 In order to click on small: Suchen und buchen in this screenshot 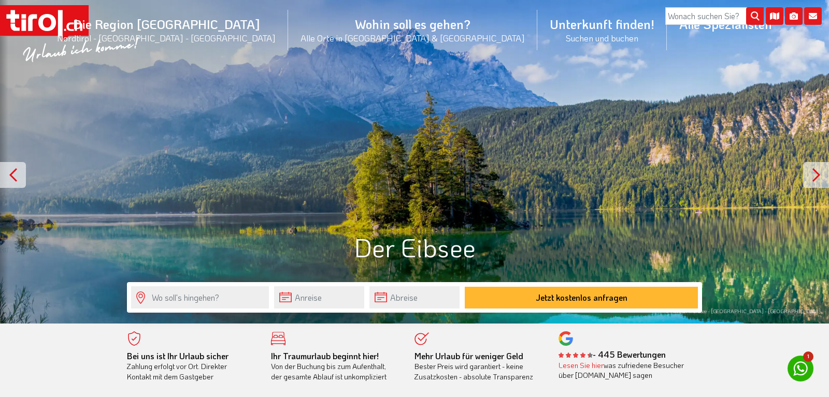, I will do `click(602, 38)`.